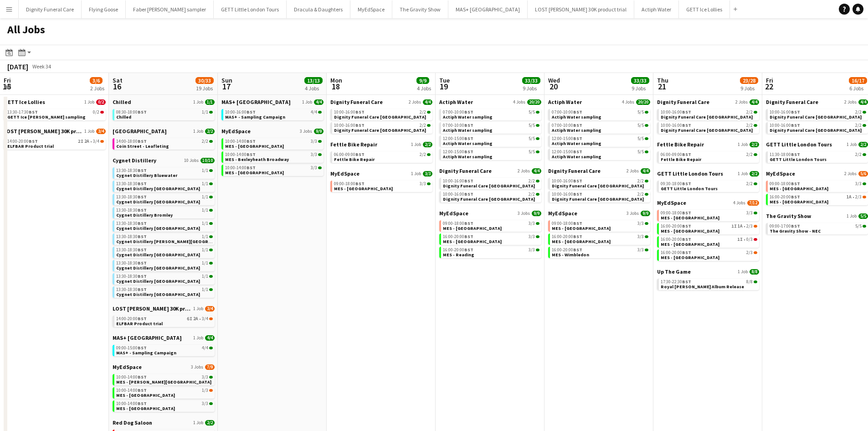 The width and height of the screenshot is (868, 431). What do you see at coordinates (209, 102) in the screenshot?
I see `span: 1/1` at bounding box center [209, 102].